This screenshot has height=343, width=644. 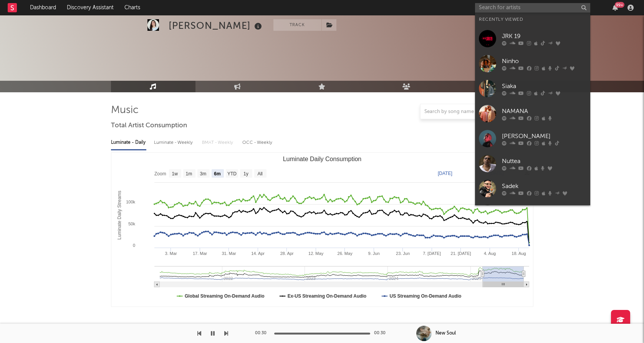 What do you see at coordinates (446, 333) in the screenshot?
I see `div: New Soul` at bounding box center [446, 333].